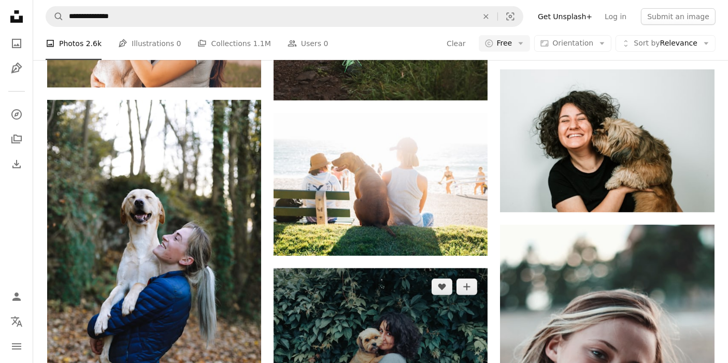 The width and height of the screenshot is (728, 363). I want to click on img: short-coated brown dog sit beside person wearing white tank top near beach during daytime, so click(380, 184).